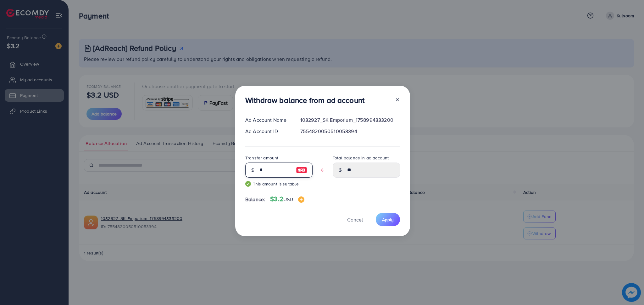  What do you see at coordinates (355, 220) in the screenshot?
I see `span: Cancel` at bounding box center [355, 220].